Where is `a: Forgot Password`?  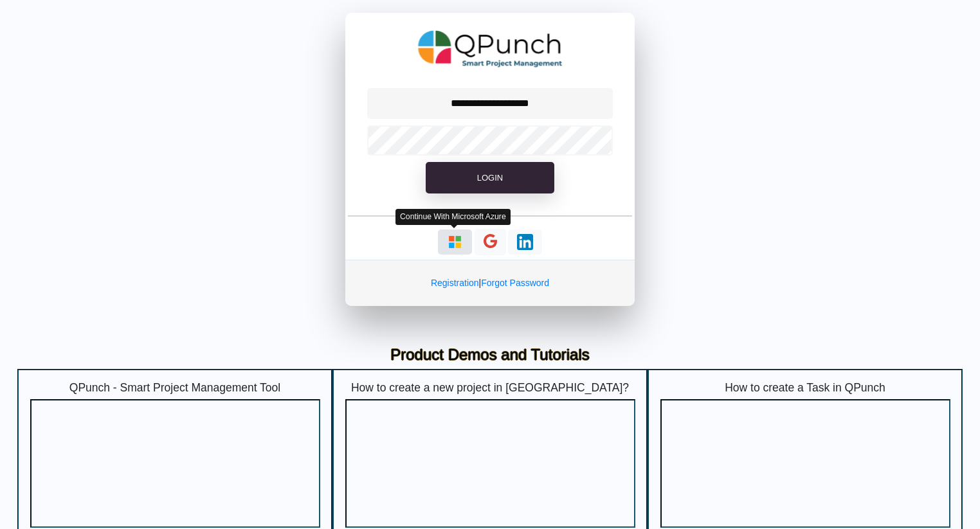
a: Forgot Password is located at coordinates (515, 283).